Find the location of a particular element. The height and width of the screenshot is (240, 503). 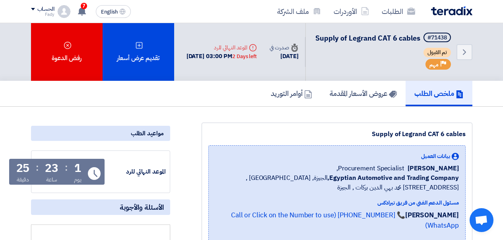

b: Egyptian Automotive and Trading Company, is located at coordinates (393, 178).